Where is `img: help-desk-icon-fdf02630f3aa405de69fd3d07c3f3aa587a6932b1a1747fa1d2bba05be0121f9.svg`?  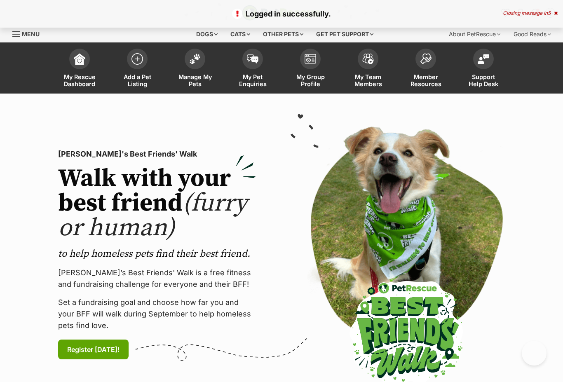
img: help-desk-icon-fdf02630f3aa405de69fd3d07c3f3aa587a6932b1a1747fa1d2bba05be0121f9.svg is located at coordinates (483, 59).